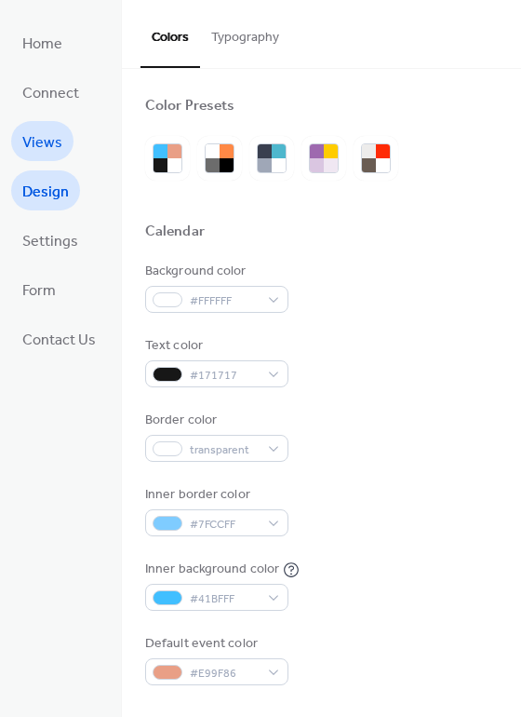  I want to click on span: transparent, so click(224, 449).